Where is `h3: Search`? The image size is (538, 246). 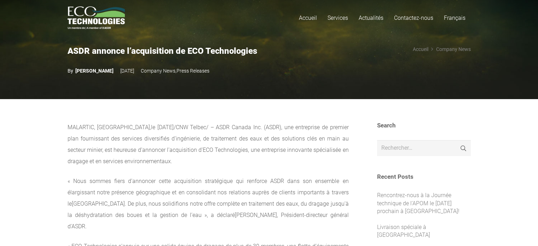
h3: Search is located at coordinates (424, 125).